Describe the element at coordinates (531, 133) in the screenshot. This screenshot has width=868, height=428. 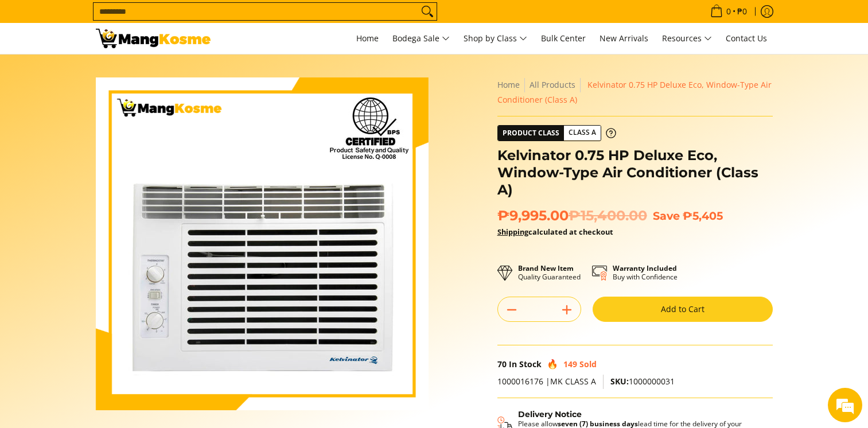
I see `span: Product Class` at that location.